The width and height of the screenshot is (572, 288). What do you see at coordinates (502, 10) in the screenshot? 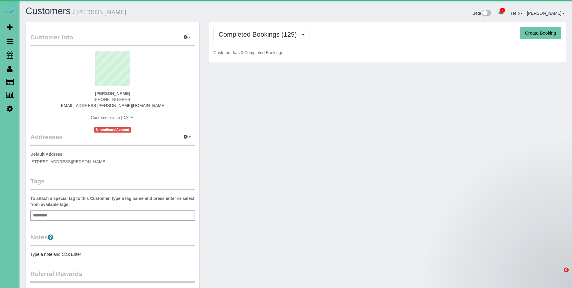
I see `span: 2` at bounding box center [502, 10].